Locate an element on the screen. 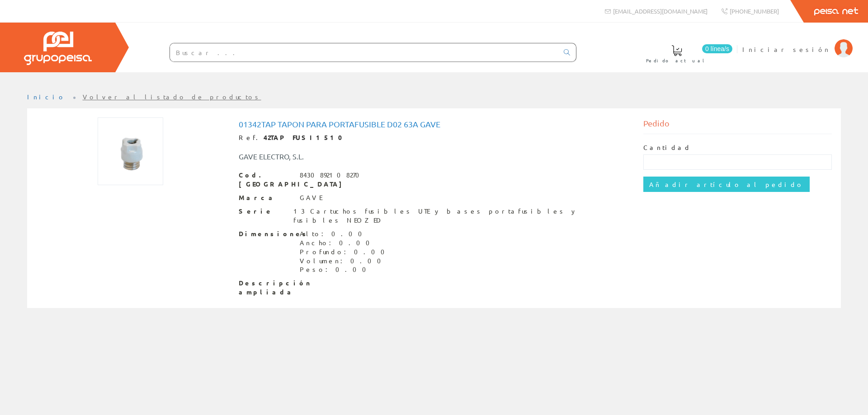 The height and width of the screenshot is (415, 868). div: 13 Cartuchos fusibles UTE y bases portafusibles y fusibles NEOZED is located at coordinates (461, 216).